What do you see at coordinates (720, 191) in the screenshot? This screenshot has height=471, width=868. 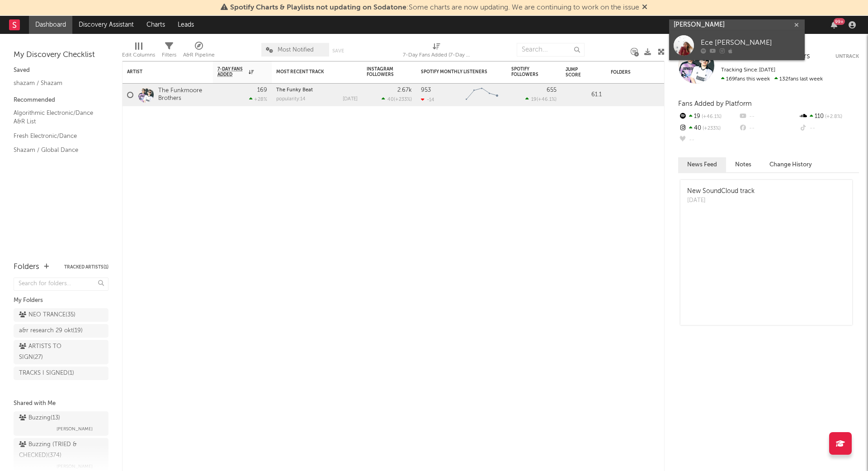 I see `div: New SoundCloud track` at bounding box center [720, 191].